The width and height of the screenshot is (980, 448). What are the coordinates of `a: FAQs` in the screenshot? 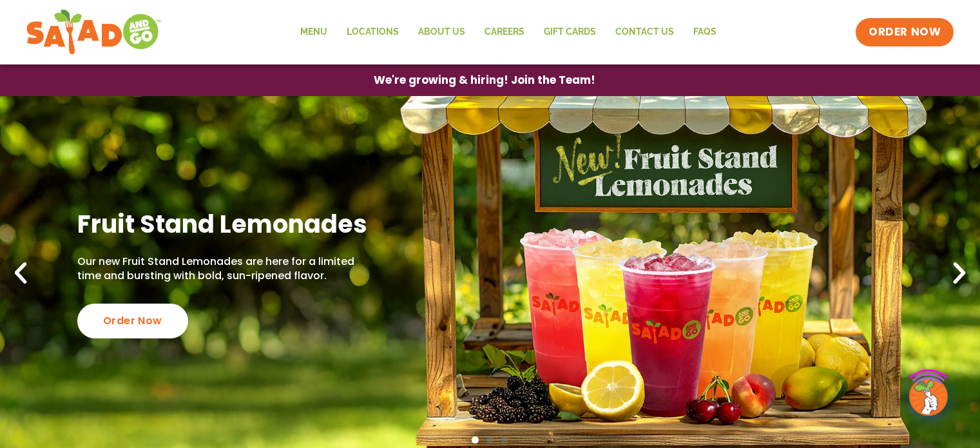 It's located at (705, 33).